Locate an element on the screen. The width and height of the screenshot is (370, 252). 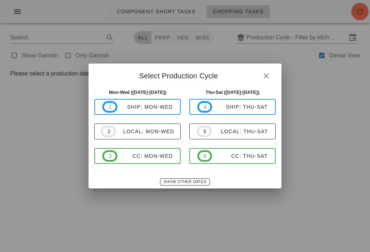
div: CC: Mon-Wed is located at coordinates (145, 156).